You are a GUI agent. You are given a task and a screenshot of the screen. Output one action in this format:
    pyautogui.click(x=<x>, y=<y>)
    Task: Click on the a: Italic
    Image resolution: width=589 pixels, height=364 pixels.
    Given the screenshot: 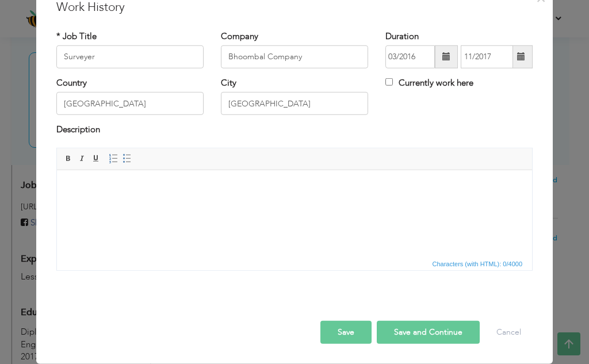 What is the action you would take?
    pyautogui.click(x=83, y=159)
    